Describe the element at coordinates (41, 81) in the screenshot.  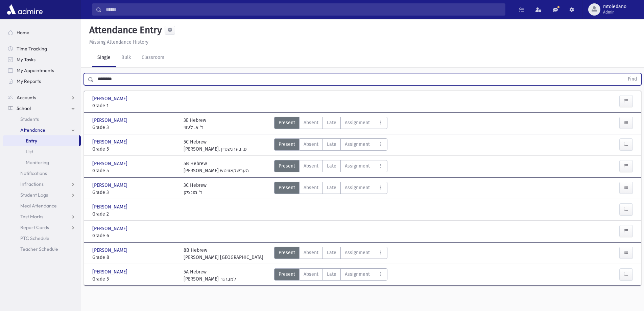
I see `a: My Reports` at that location.